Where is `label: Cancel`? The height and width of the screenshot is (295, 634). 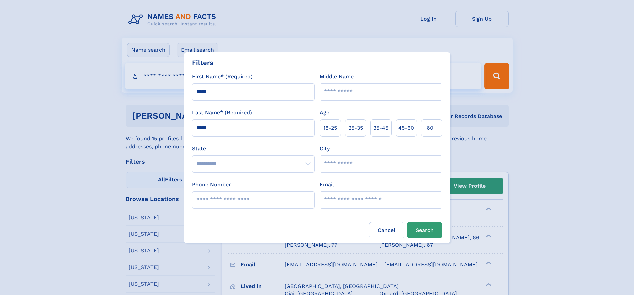
label: Cancel is located at coordinates (387, 230).